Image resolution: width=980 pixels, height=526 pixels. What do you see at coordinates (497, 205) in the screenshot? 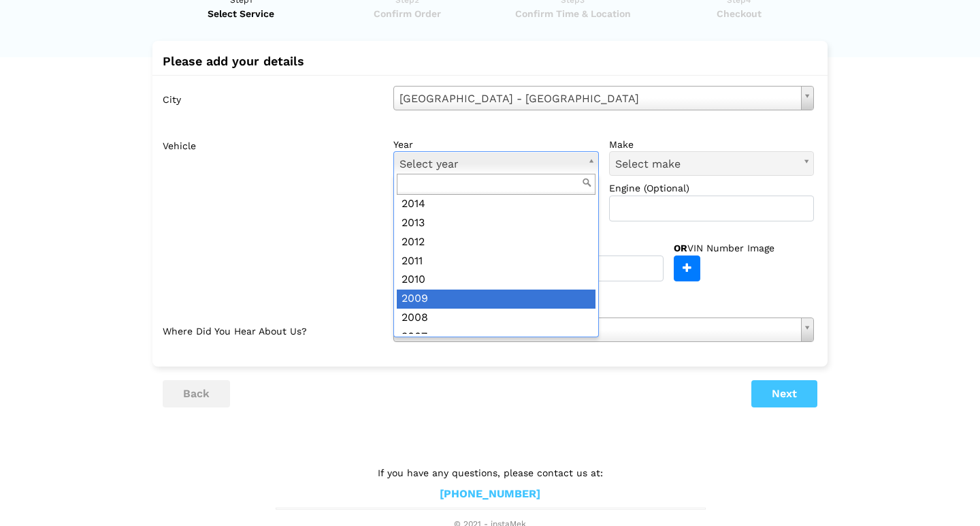
I see `div: 2014` at bounding box center [497, 205].